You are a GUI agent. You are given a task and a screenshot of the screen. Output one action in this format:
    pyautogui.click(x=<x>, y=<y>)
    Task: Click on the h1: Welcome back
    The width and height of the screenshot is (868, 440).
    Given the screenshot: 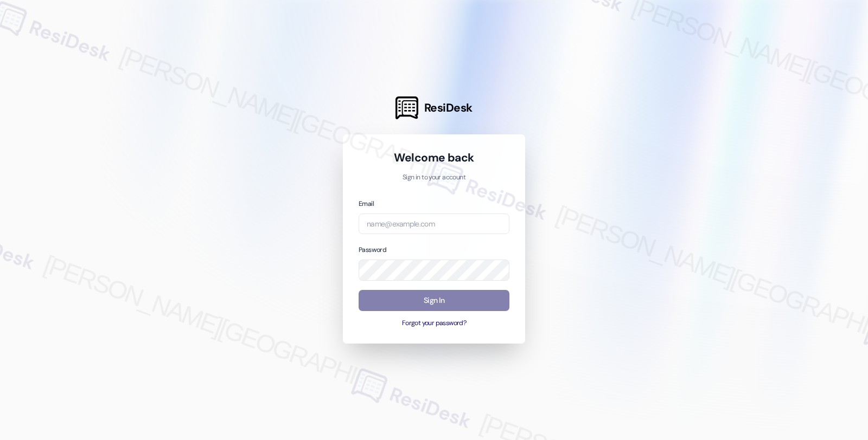 What is the action you would take?
    pyautogui.click(x=434, y=158)
    